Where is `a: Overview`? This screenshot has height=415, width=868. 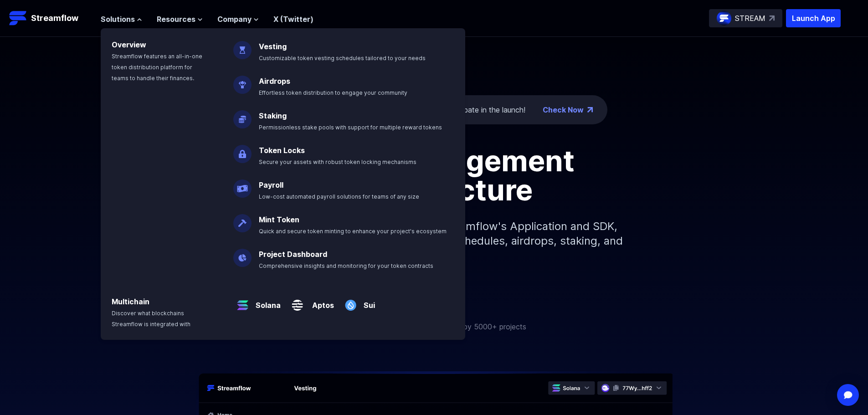 a: Overview is located at coordinates (129, 45).